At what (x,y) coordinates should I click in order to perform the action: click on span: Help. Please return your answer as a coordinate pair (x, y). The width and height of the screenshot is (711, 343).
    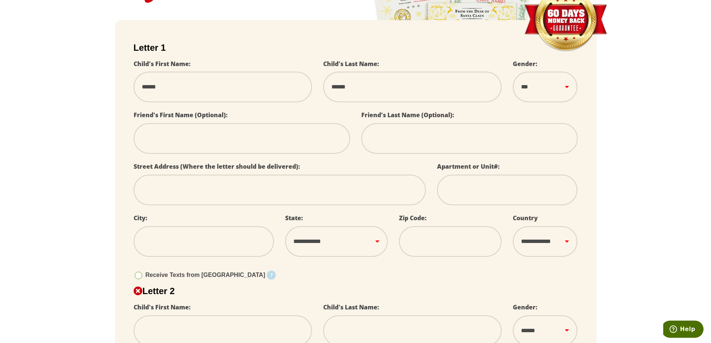
    Looking at the image, I should click on (24, 9).